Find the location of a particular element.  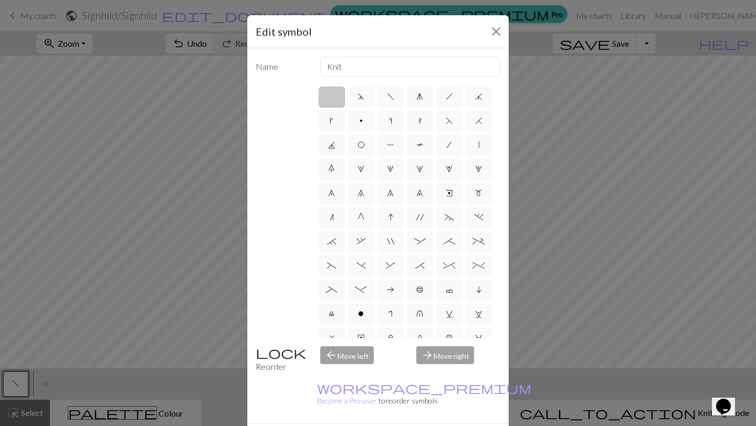

div: Reorder is located at coordinates (281, 359).